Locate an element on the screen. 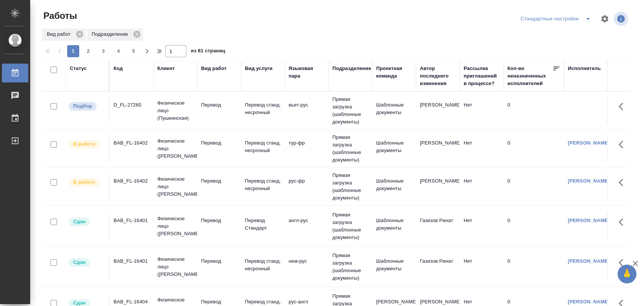  div: Статус is located at coordinates (78, 68).